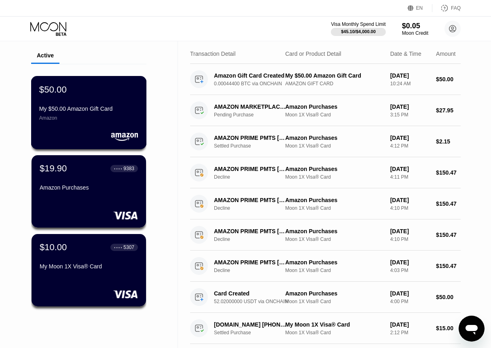  What do you see at coordinates (253, 115) in the screenshot?
I see `div: Pending Purchase` at bounding box center [253, 115].